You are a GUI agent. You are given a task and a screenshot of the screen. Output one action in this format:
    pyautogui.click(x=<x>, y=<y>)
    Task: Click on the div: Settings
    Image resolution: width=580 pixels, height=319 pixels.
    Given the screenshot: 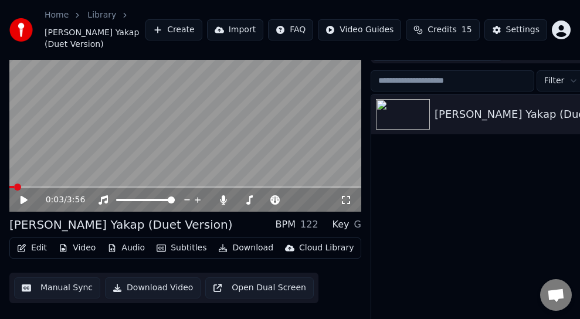 What is the action you would take?
    pyautogui.click(x=522, y=30)
    